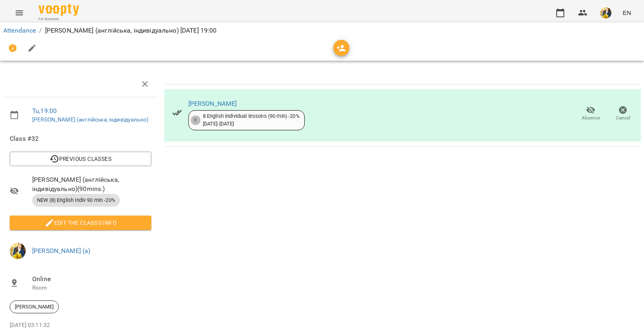 The width and height of the screenshot is (644, 331). What do you see at coordinates (591, 118) in the screenshot?
I see `span: Absence` at bounding box center [591, 118].